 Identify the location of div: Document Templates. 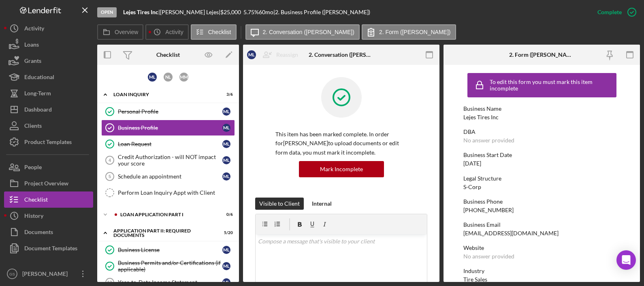
(51, 249).